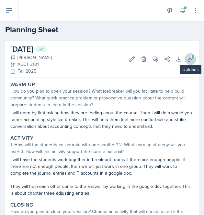  Describe the element at coordinates (102, 148) in the screenshot. I see `div: 1. How will the students collaborate with one another? 2. What learning strategy will you use? 3....` at that location.